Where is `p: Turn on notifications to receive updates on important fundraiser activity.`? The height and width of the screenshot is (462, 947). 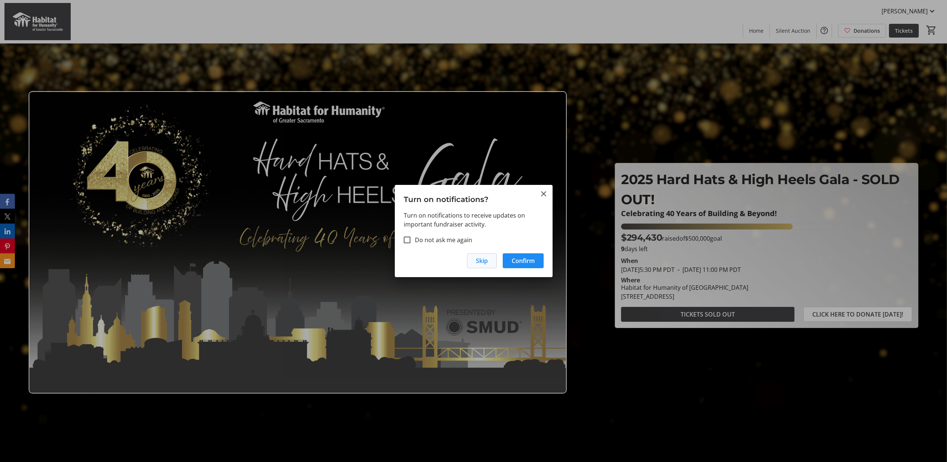
p: Turn on notifications to receive updates on important fundraiser activity. is located at coordinates (474, 220).